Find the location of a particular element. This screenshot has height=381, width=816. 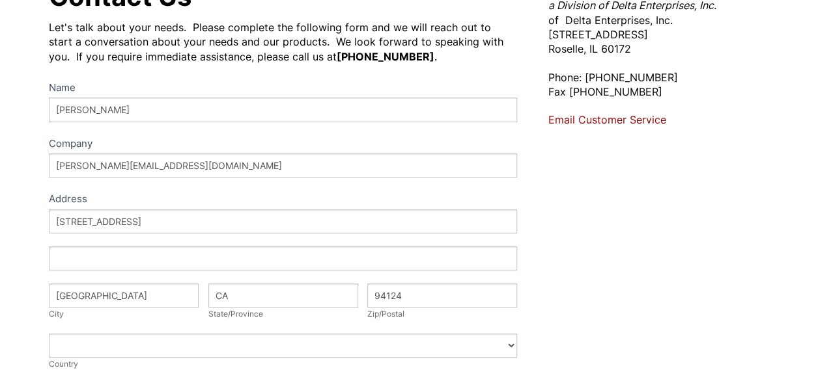

a: Email Customer Service is located at coordinates (607, 120).